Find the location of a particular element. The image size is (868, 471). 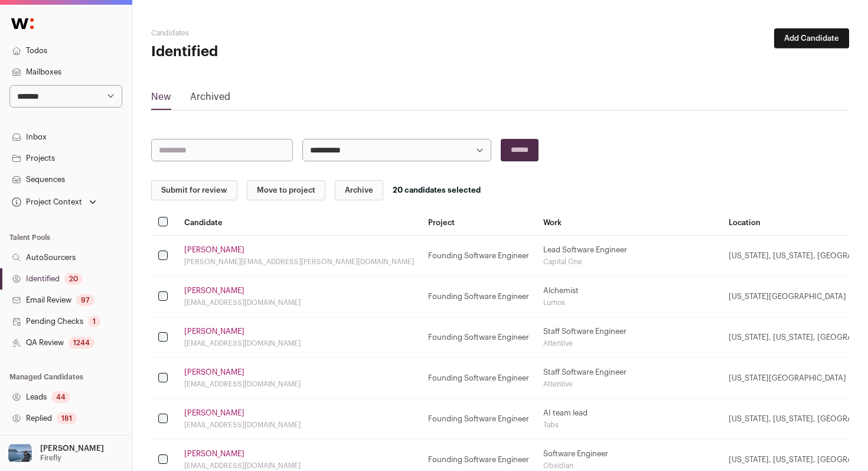

div: 1 is located at coordinates (94, 321).